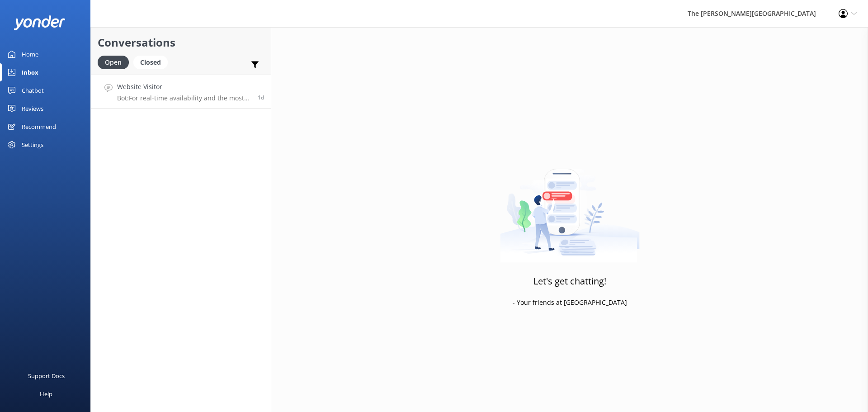 This screenshot has height=412, width=868. What do you see at coordinates (261, 97) in the screenshot?
I see `span: Sep 30 2025 10:34pm (UTC +13:00) Pacific/Auckland` at bounding box center [261, 97].